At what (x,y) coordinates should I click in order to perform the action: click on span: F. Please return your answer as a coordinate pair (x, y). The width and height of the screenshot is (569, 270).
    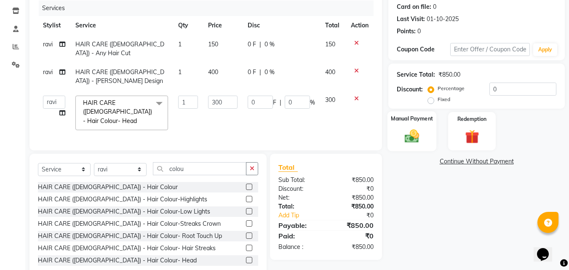
    Looking at the image, I should click on (275, 102).